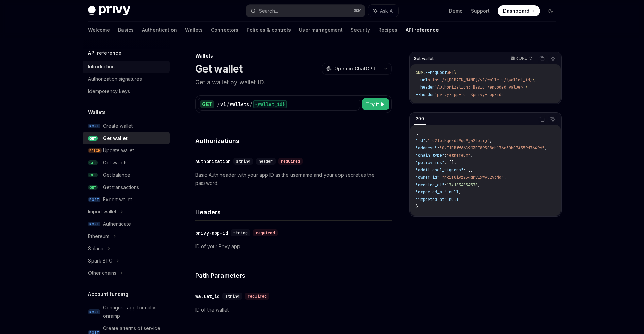 The image size is (644, 334). What do you see at coordinates (360, 30) in the screenshot?
I see `a: Security` at bounding box center [360, 30].